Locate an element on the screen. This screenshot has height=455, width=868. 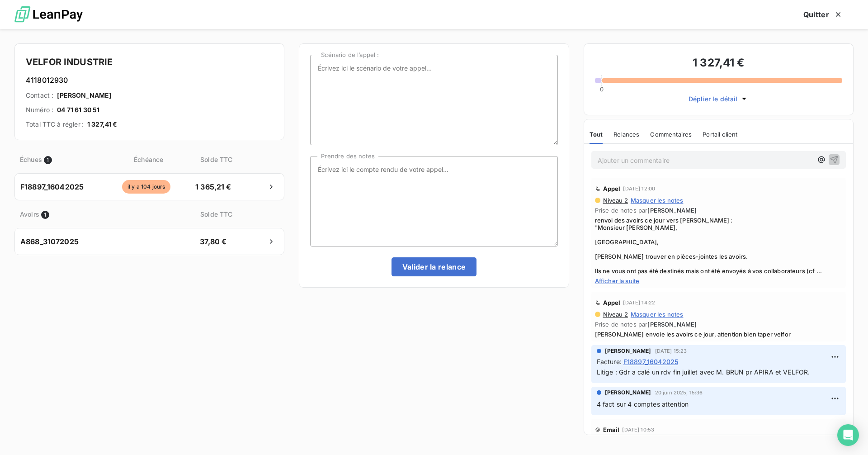
h6: 4118012930 is located at coordinates (149, 80).